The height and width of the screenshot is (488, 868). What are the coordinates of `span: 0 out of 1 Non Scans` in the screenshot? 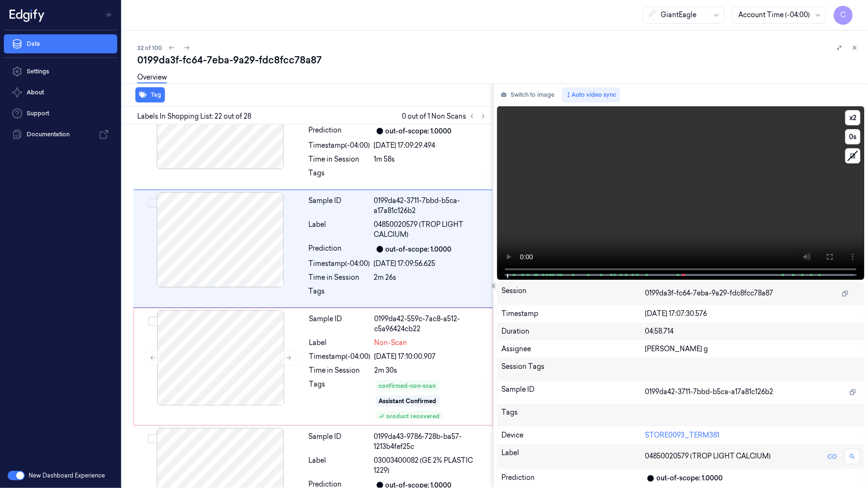 It's located at (445, 116).